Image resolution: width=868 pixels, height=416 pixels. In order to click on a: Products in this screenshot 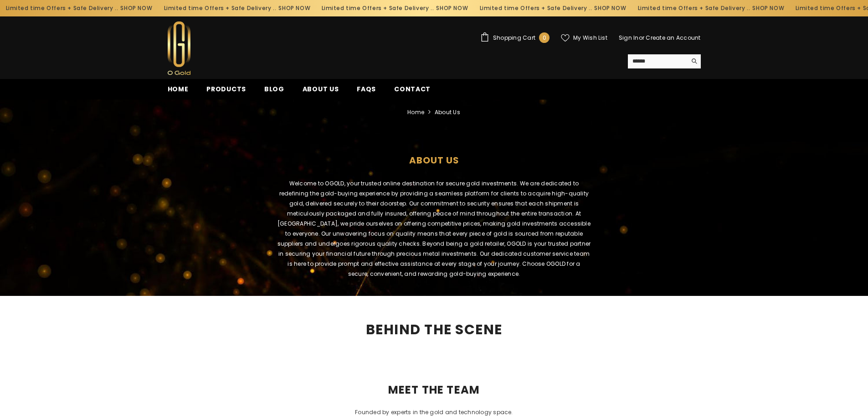, I will do `click(226, 92)`.